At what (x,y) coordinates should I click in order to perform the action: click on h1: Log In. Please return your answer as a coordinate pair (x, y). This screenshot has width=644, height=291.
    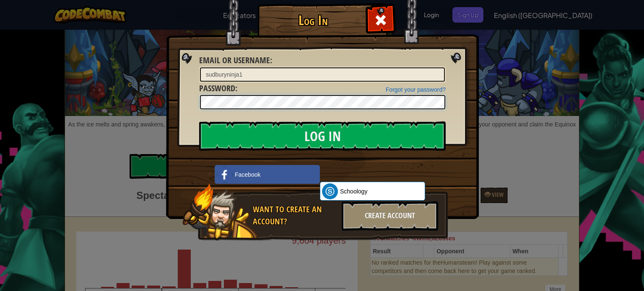
    Looking at the image, I should click on (313, 20).